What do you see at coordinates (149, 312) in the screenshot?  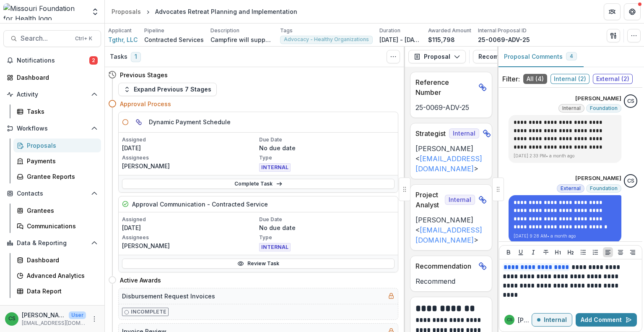 I see `p: Incomplete` at bounding box center [149, 312].